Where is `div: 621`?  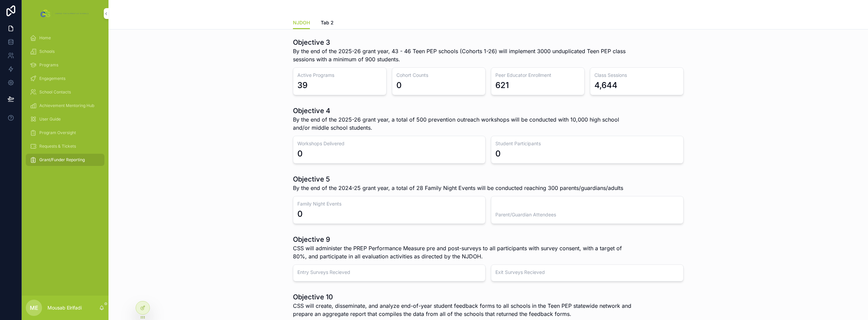 div: 621 is located at coordinates (502, 85).